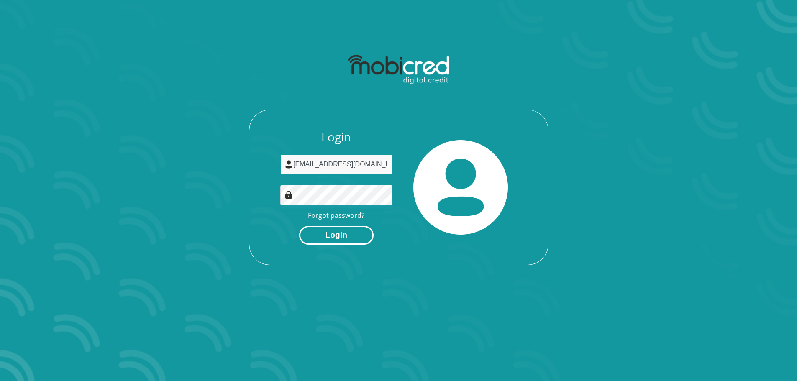 This screenshot has width=797, height=381. What do you see at coordinates (289, 164) in the screenshot?
I see `img: user-icon image` at bounding box center [289, 164].